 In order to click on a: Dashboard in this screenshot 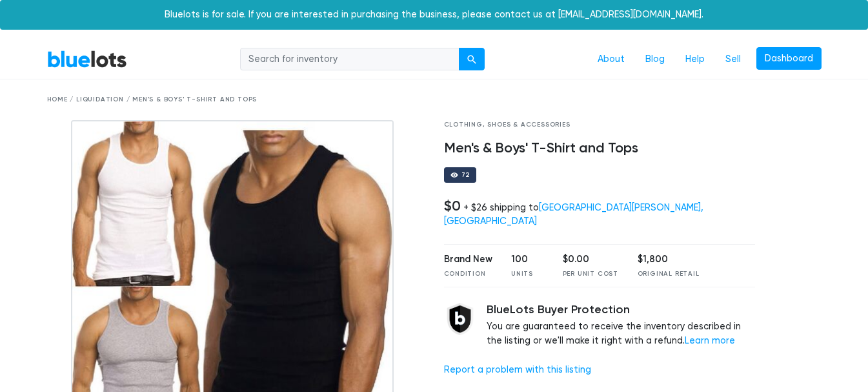, I will do `click(789, 59)`.